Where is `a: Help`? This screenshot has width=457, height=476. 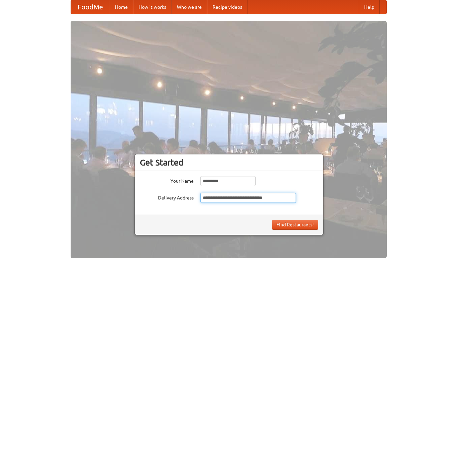
a: Help is located at coordinates (369, 7).